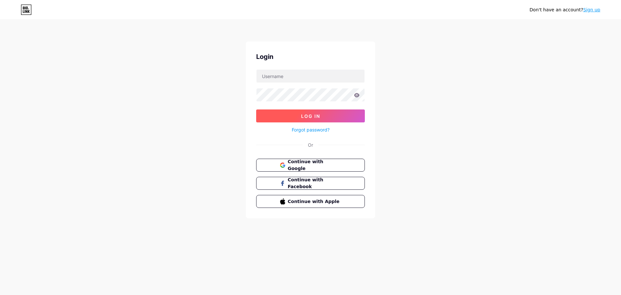 The height and width of the screenshot is (295, 621). What do you see at coordinates (315, 201) in the screenshot?
I see `span: Continue with Apple` at bounding box center [315, 201].